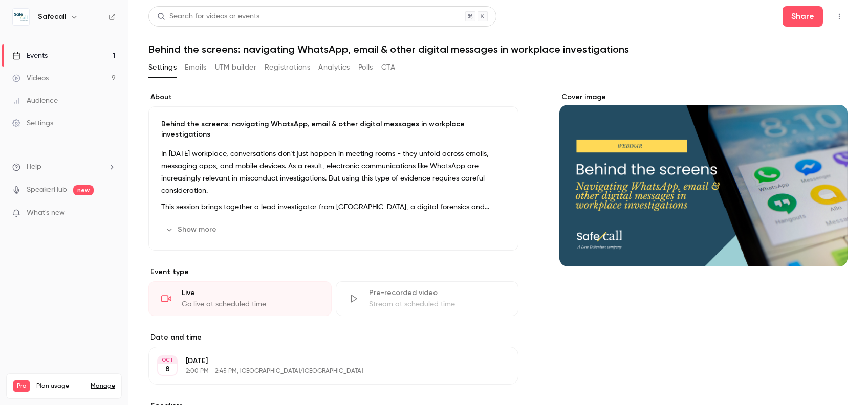  Describe the element at coordinates (427, 299) in the screenshot. I see `div: Pre-recorded videoStream at scheduled time` at that location.